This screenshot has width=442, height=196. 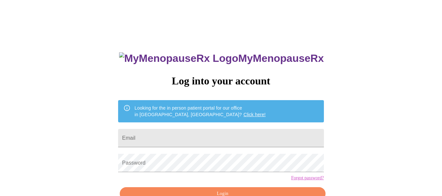 I want to click on h3: Log into your account, so click(x=221, y=81).